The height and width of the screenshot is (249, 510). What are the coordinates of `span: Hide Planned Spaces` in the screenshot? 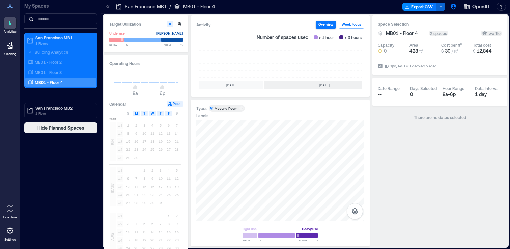 It's located at (61, 128).